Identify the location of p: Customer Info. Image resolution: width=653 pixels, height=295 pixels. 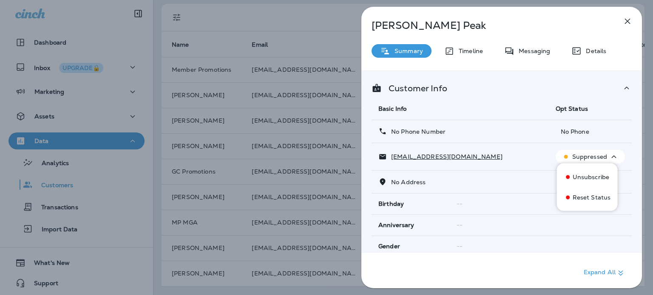
(414, 88).